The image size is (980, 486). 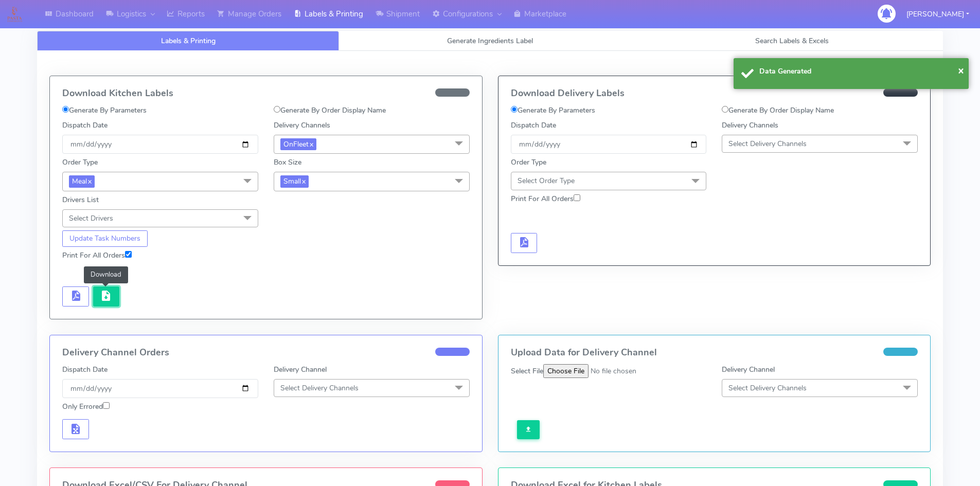 I want to click on label: Box Size, so click(x=287, y=162).